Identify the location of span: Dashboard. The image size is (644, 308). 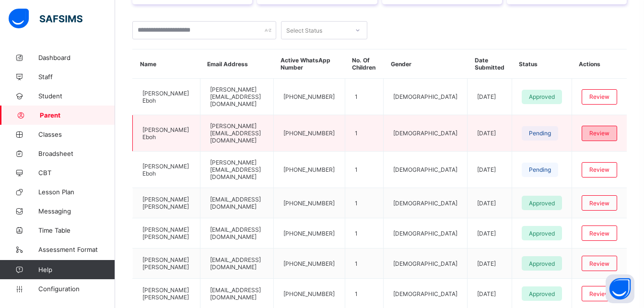
(77, 58).